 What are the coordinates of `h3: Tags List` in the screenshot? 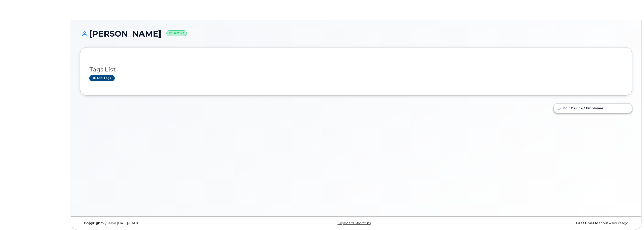 It's located at (356, 69).